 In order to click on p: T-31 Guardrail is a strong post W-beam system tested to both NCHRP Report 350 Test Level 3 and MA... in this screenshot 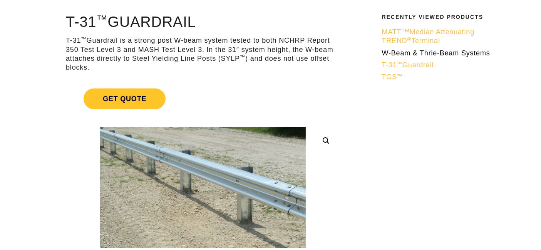, I will do `click(203, 54)`.